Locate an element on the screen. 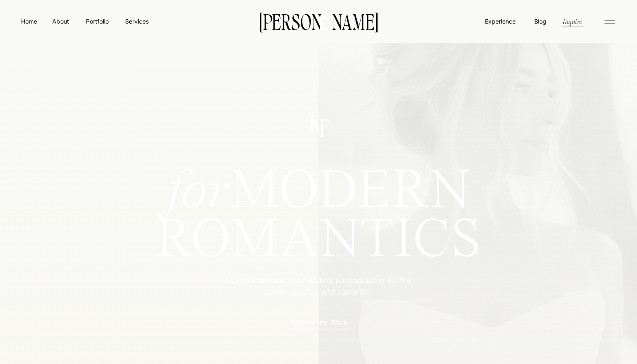 The image size is (637, 364). a: Services is located at coordinates (136, 21).